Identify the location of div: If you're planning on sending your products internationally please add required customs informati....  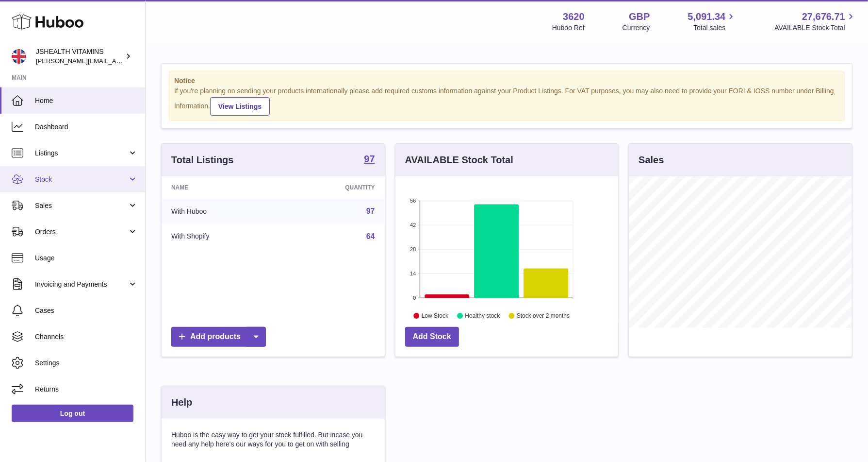
(507, 101).